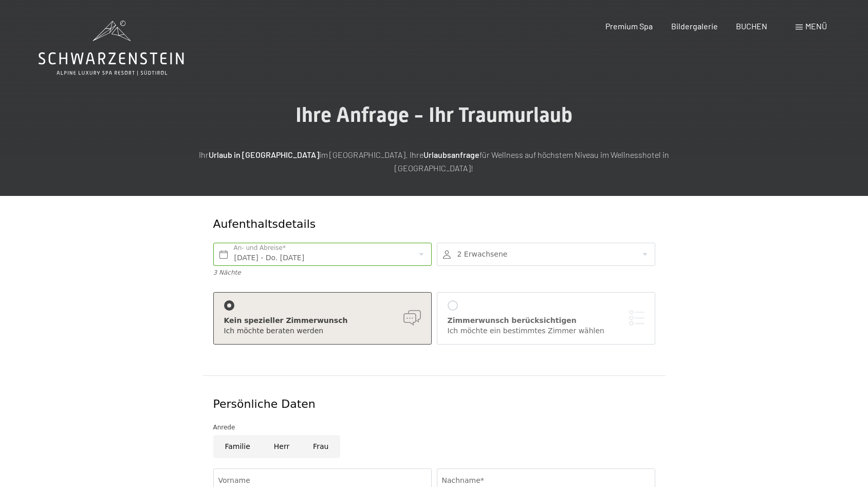  Describe the element at coordinates (323, 321) in the screenshot. I see `div: Kein spezieller Zimmerwunsch` at that location.